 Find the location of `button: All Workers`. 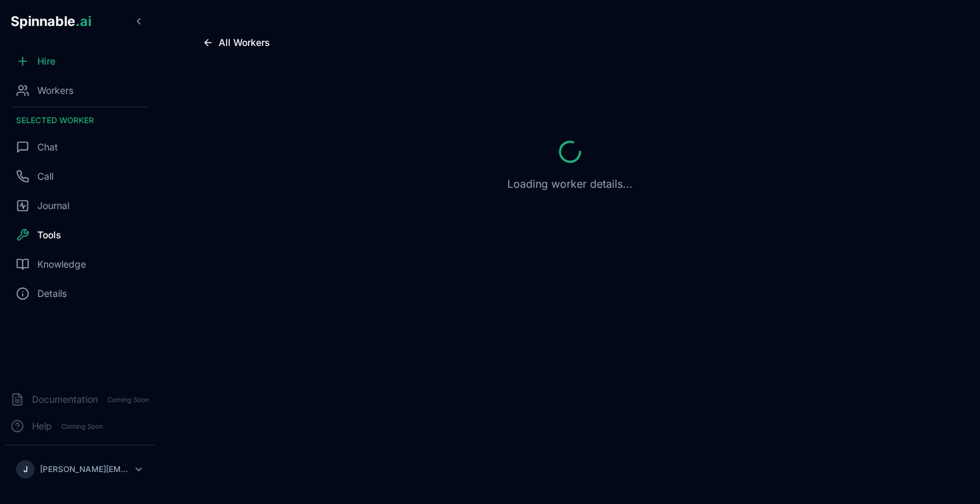

button: All Workers is located at coordinates (236, 42).